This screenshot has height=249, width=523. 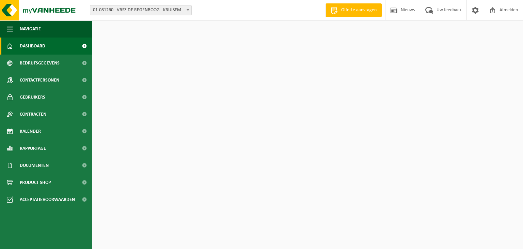 What do you see at coordinates (39, 63) in the screenshot?
I see `span: Bedrijfsgegevens` at bounding box center [39, 63].